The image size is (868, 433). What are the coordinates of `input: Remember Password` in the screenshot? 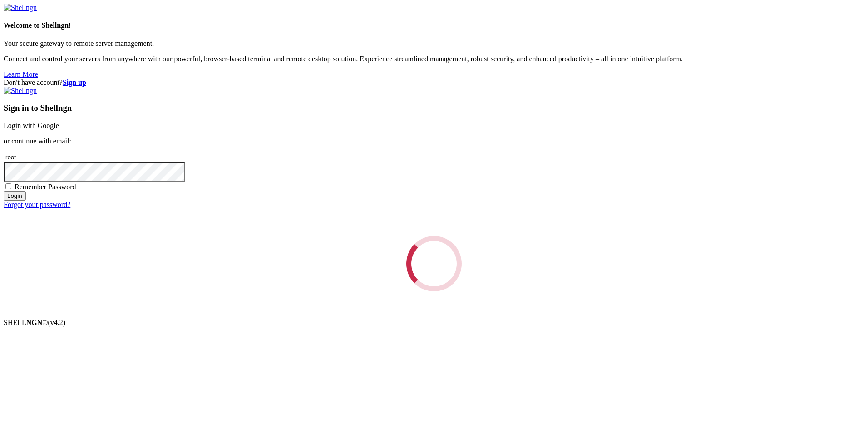 It's located at (8, 186).